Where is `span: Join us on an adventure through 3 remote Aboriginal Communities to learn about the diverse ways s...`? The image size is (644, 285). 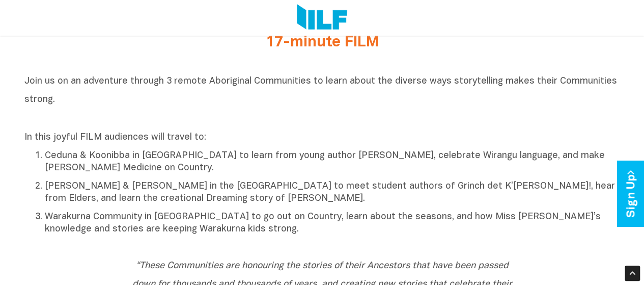
span: Join us on an adventure through 3 remote Aboriginal Communities to learn about the diverse ways s... is located at coordinates (321, 90).